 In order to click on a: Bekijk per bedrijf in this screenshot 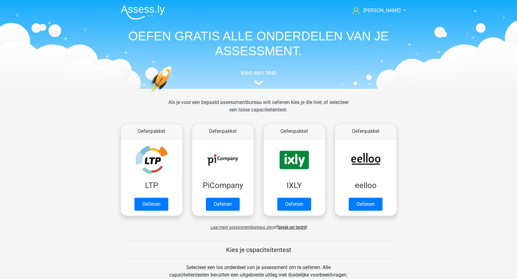, I will do `click(292, 227)`.